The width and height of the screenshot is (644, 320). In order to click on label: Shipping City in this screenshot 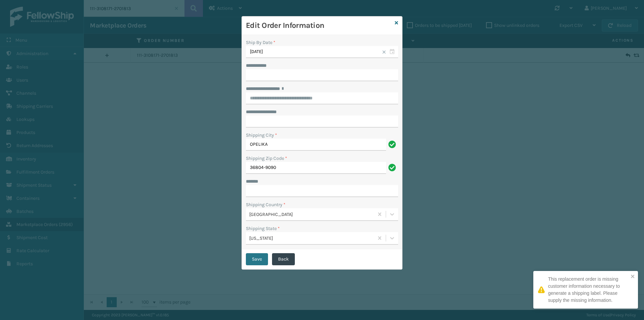, I will do `click(261, 135)`.